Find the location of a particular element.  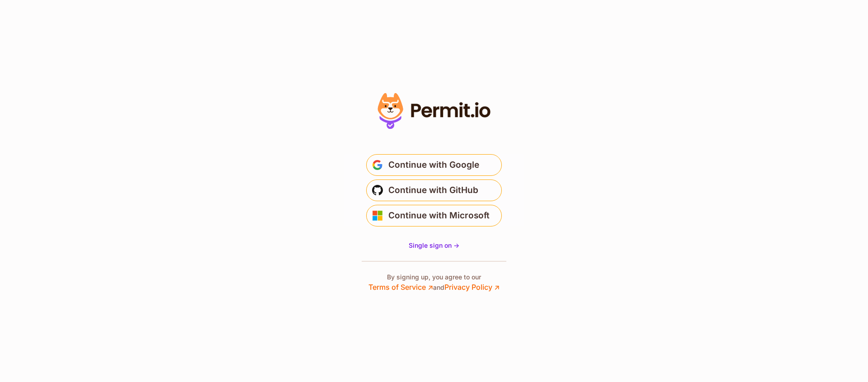

span: Continue with GitHub is located at coordinates (433, 190).